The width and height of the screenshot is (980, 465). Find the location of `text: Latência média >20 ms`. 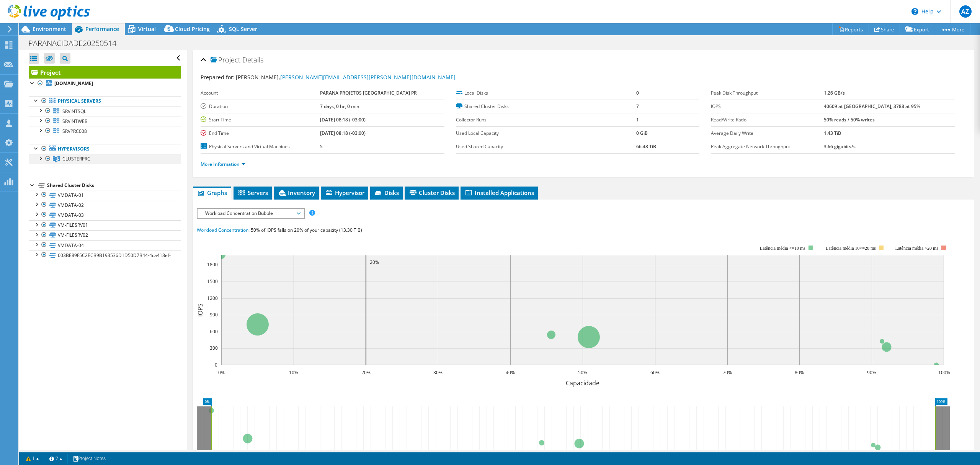

text: Latência média >20 ms is located at coordinates (917, 248).